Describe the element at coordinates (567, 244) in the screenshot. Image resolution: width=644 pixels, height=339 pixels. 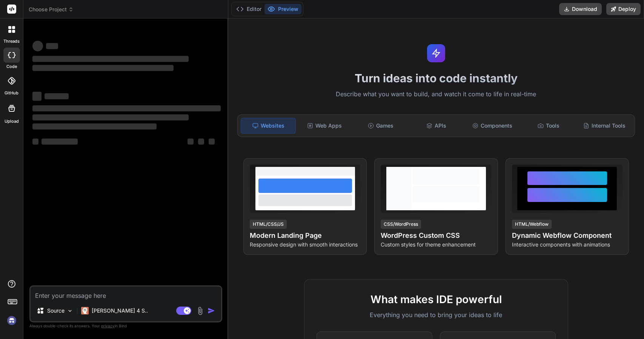
I see `p: Interactive components with animations` at that location.